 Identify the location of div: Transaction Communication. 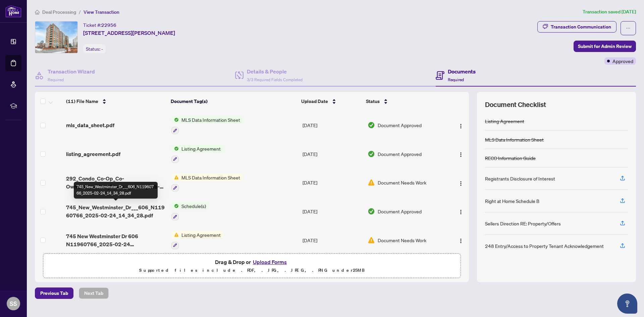
(581, 27).